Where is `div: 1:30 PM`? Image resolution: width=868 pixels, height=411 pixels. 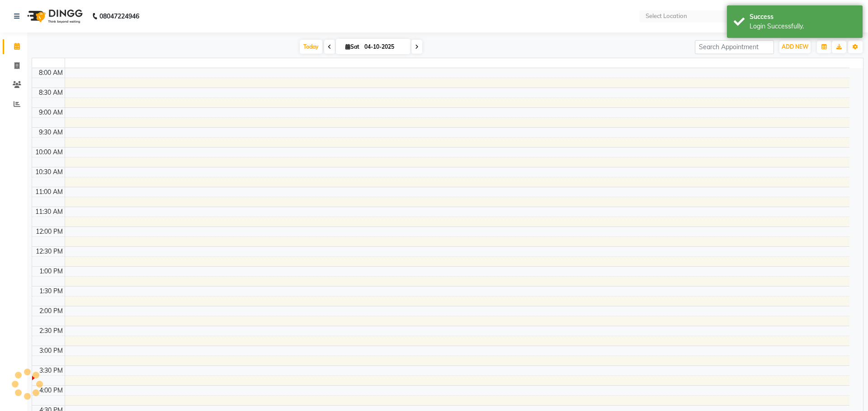 div: 1:30 PM is located at coordinates (51, 292).